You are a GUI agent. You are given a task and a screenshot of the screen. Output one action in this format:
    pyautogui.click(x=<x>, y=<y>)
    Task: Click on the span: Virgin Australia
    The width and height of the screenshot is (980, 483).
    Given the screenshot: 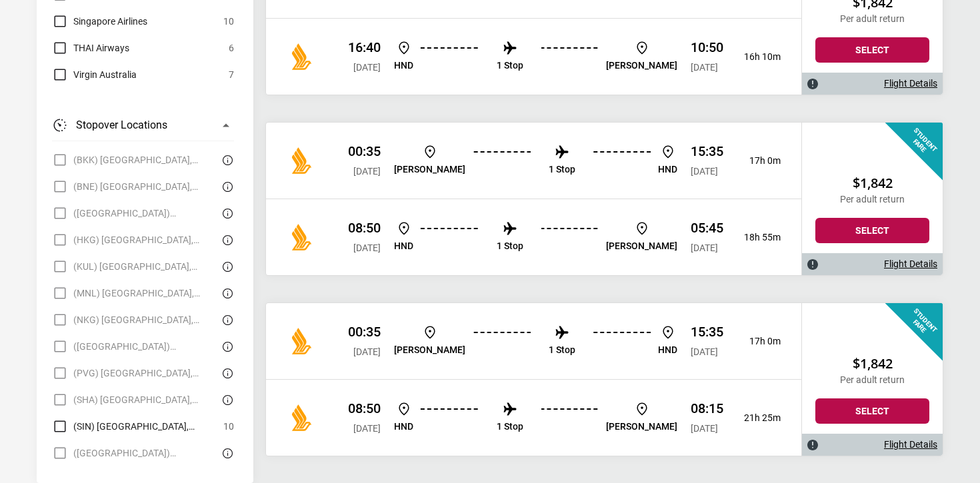 What is the action you would take?
    pyautogui.click(x=105, y=74)
    